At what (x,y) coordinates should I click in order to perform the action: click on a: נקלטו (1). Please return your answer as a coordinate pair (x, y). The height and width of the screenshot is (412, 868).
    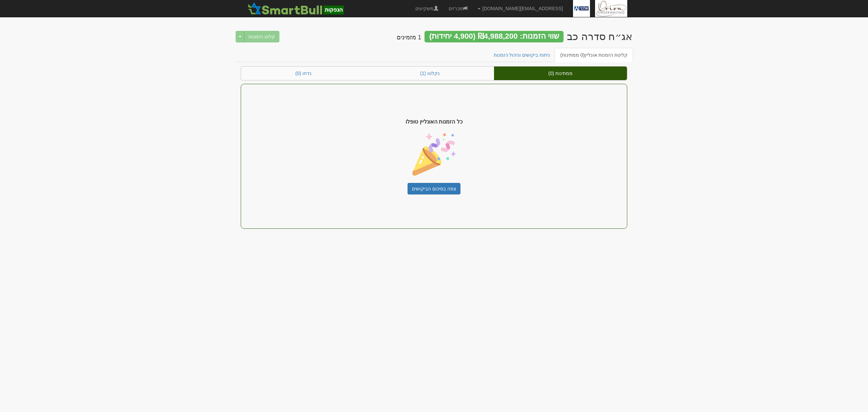
    Looking at the image, I should click on (430, 73).